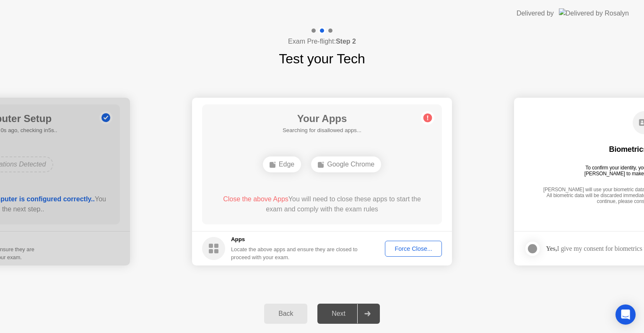 Image resolution: width=644 pixels, height=333 pixels. I want to click on div: Locate the above apps and ensure they are closed to proceed with your exam., so click(294, 253).